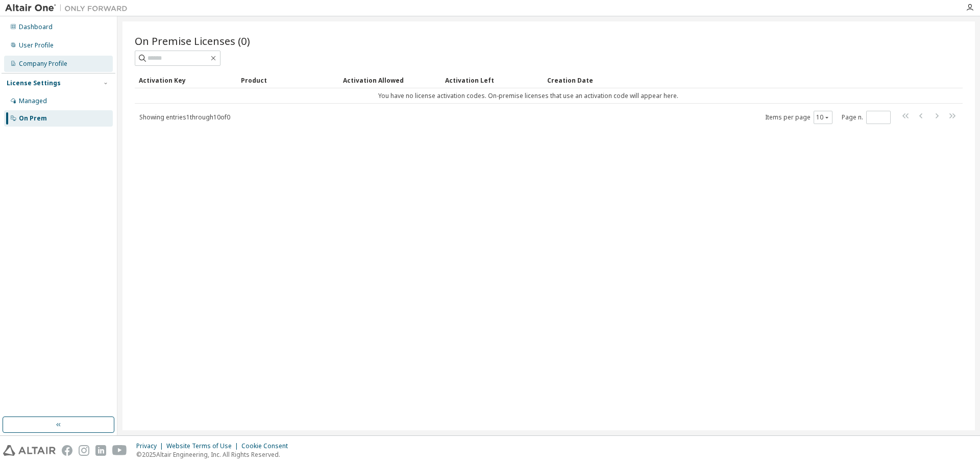 This screenshot has height=465, width=980. What do you see at coordinates (84, 450) in the screenshot?
I see `img: instagram.svg` at bounding box center [84, 450].